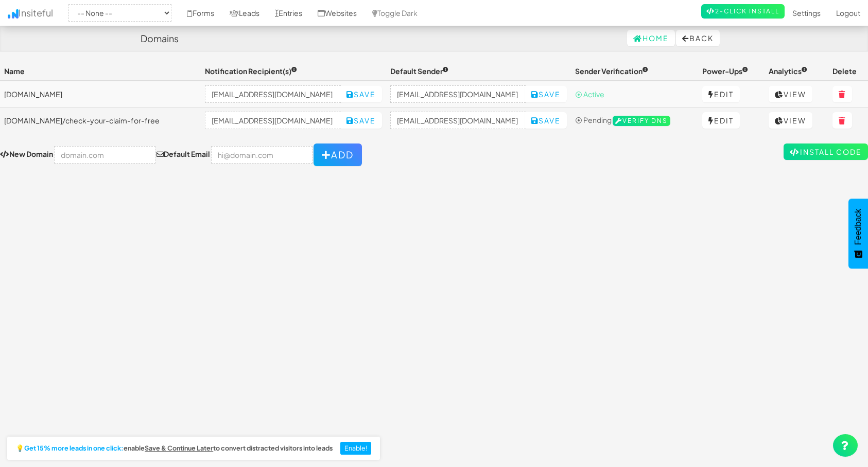 The width and height of the screenshot is (868, 467). I want to click on span: Feedback, so click(859, 227).